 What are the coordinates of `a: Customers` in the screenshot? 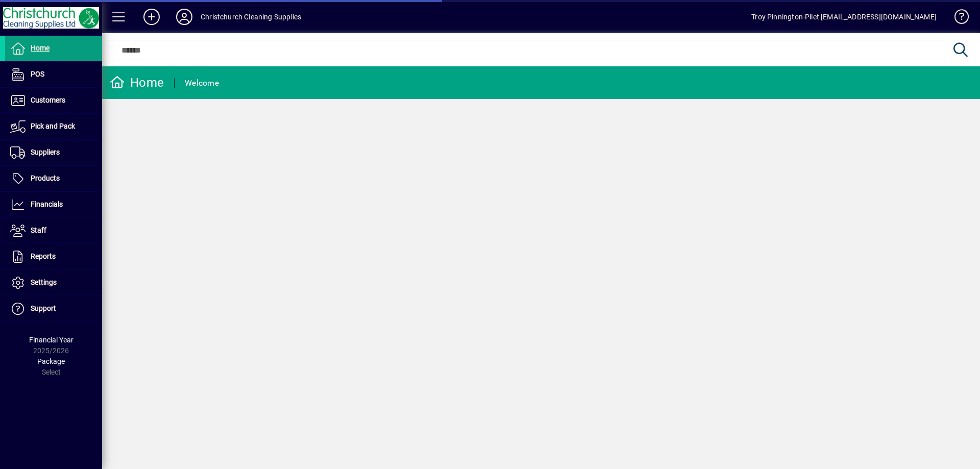 It's located at (54, 100).